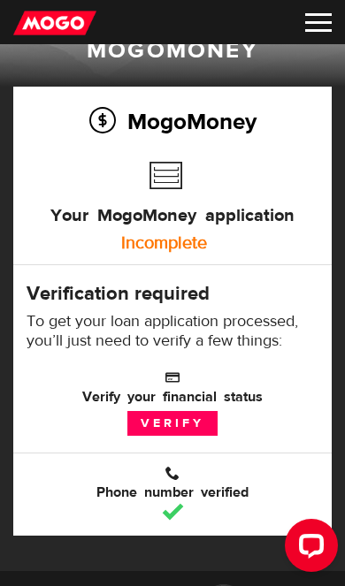 This screenshot has height=586, width=345. Describe the element at coordinates (163, 243) in the screenshot. I see `div: Incomplete` at that location.